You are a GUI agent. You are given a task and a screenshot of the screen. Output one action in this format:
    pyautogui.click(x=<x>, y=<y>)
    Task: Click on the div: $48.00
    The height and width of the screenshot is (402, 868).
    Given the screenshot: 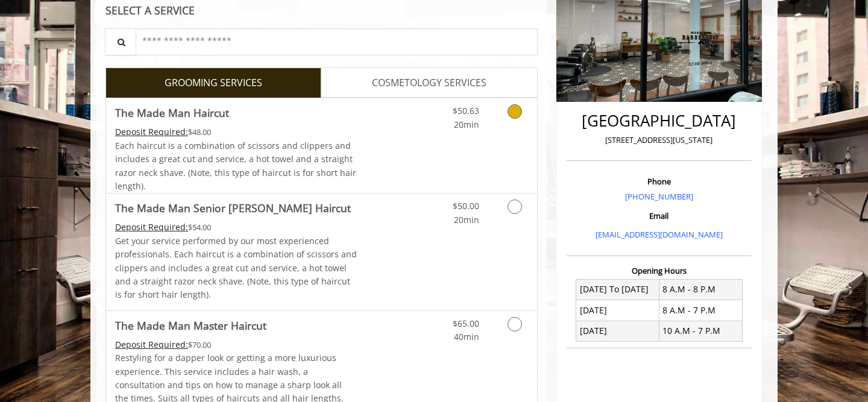 What is the action you would take?
    pyautogui.click(x=236, y=132)
    